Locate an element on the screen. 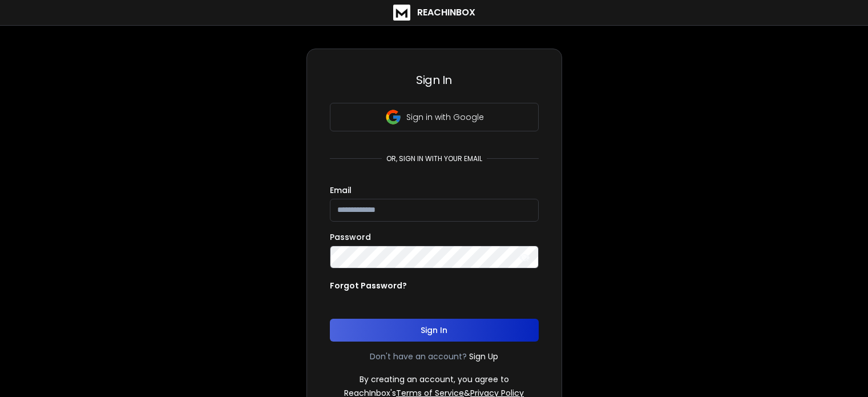 This screenshot has width=868, height=397. p: Sign in with Google is located at coordinates (445, 117).